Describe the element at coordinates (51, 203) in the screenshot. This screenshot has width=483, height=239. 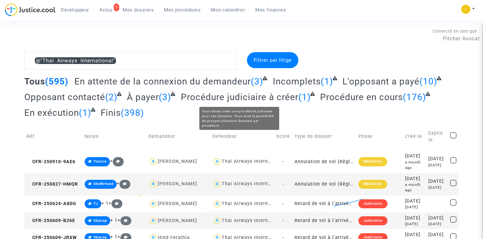
I see `span: CFR-250624-A8DG` at that location.